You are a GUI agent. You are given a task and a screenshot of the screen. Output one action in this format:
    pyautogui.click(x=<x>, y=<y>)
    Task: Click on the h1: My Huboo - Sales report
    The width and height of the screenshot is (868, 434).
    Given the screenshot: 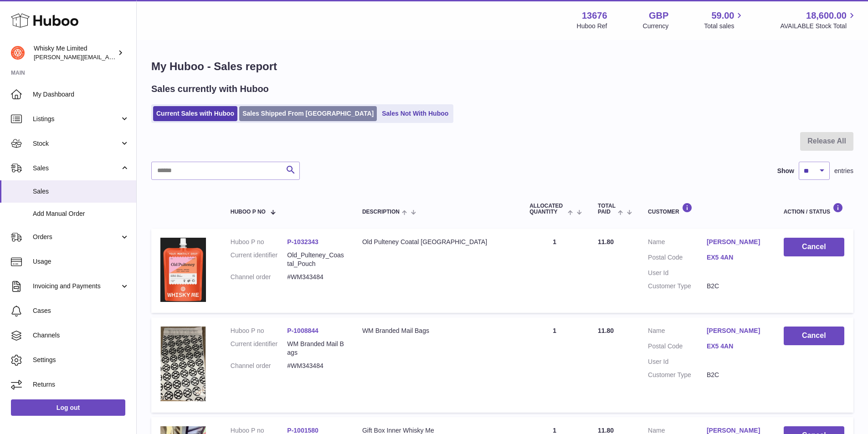 What is the action you would take?
    pyautogui.click(x=502, y=66)
    